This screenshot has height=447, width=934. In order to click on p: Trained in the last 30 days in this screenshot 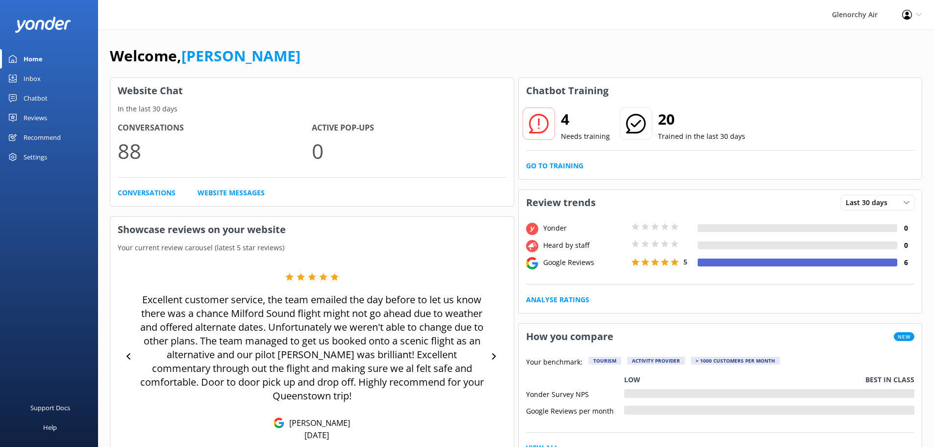, I will do `click(701, 136)`.